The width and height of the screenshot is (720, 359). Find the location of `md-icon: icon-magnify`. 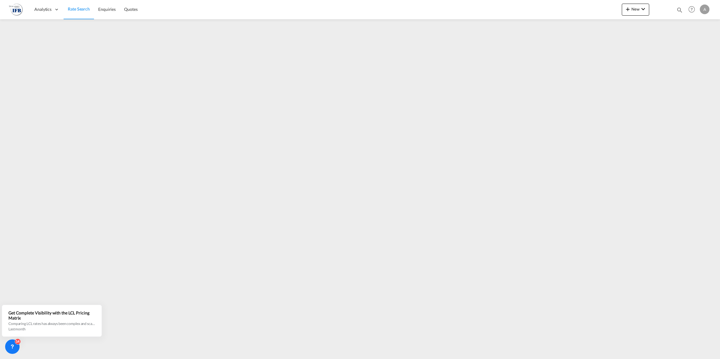

md-icon: icon-magnify is located at coordinates (680, 10).